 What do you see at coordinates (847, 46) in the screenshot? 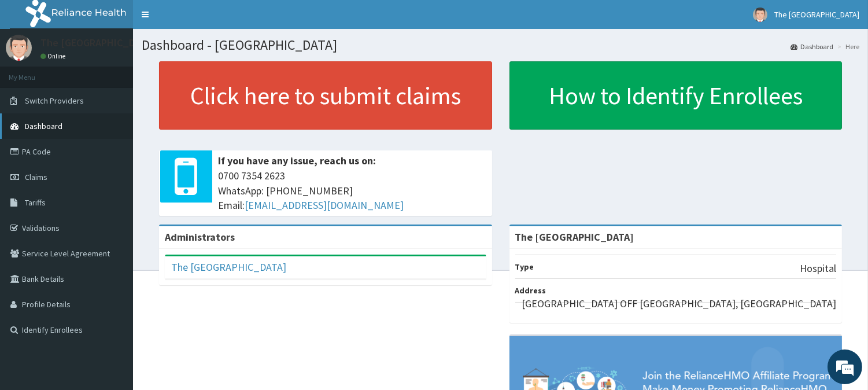
I see `li: Here` at bounding box center [847, 46].